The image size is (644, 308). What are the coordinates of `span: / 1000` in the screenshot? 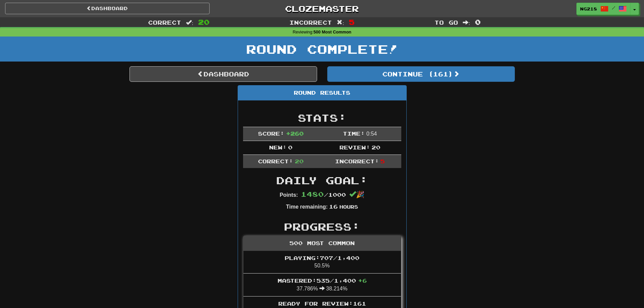 It's located at (323, 194).